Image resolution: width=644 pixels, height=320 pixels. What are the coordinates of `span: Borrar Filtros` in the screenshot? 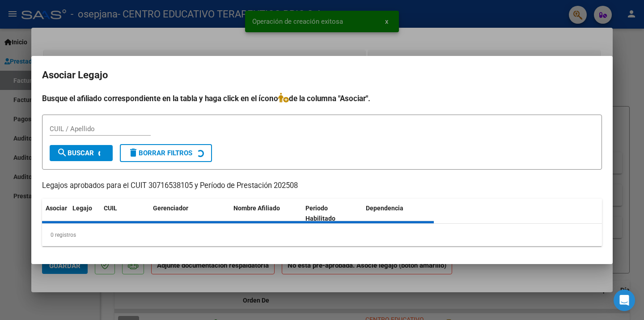 It's located at (160, 153).